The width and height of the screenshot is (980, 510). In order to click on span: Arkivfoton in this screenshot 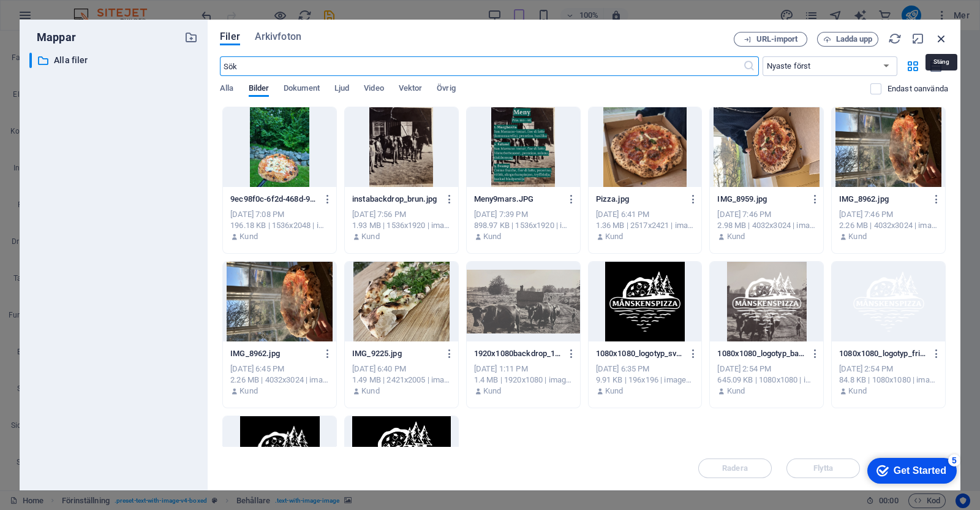, I will do `click(278, 37)`.